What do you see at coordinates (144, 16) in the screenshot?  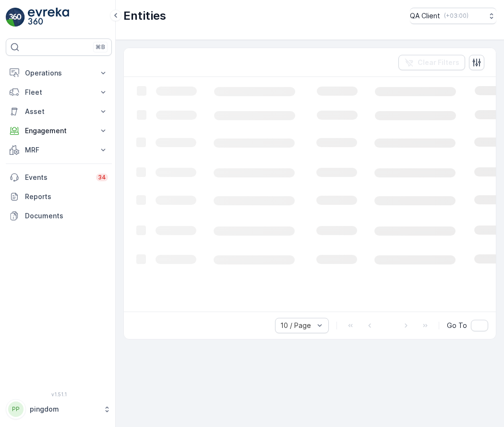 I see `p: Entities` at bounding box center [144, 16].